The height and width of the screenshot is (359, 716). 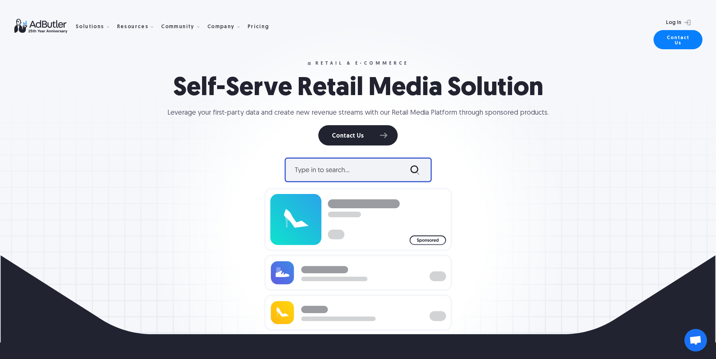 I want to click on h1: Self-Serve Retail Media Solution, so click(x=358, y=89).